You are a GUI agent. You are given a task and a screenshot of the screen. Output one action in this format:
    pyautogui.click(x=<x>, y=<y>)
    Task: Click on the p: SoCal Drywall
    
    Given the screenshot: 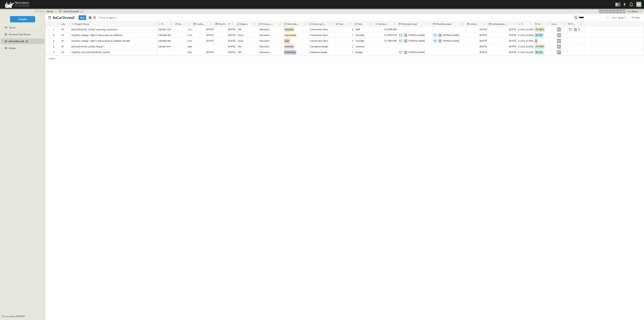 What is the action you would take?
    pyautogui.click(x=63, y=18)
    